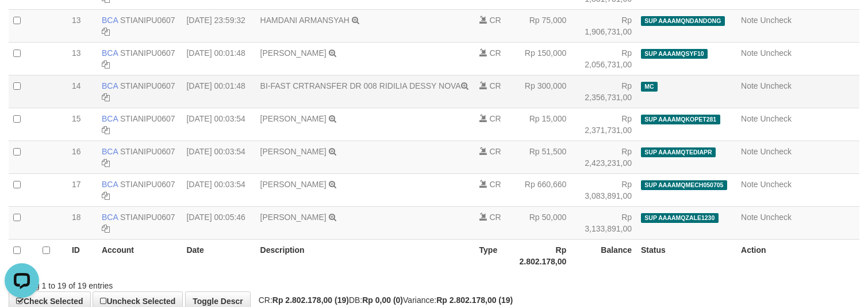  Describe the element at coordinates (82, 255) in the screenshot. I see `th: ID` at that location.